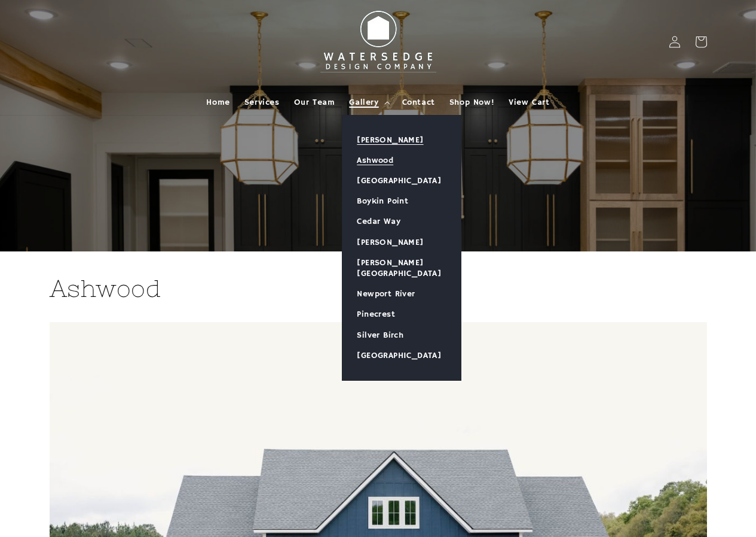 The height and width of the screenshot is (537, 756). What do you see at coordinates (218, 103) in the screenshot?
I see `a: Home` at bounding box center [218, 103].